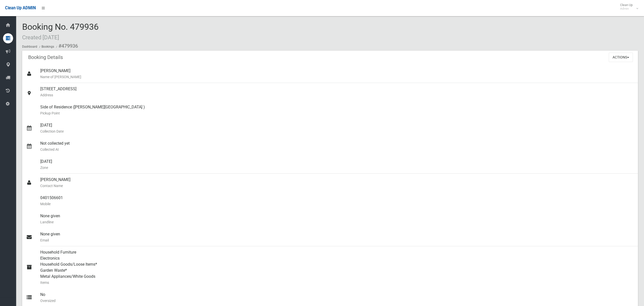  Describe the element at coordinates (337, 204) in the screenshot. I see `small: Mobile` at that location.